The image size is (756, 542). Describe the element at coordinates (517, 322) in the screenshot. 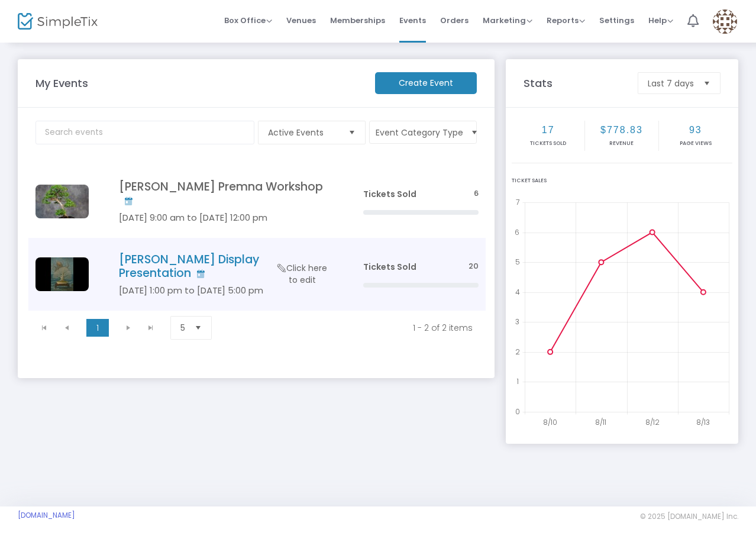

I see `text: 3` at that location.